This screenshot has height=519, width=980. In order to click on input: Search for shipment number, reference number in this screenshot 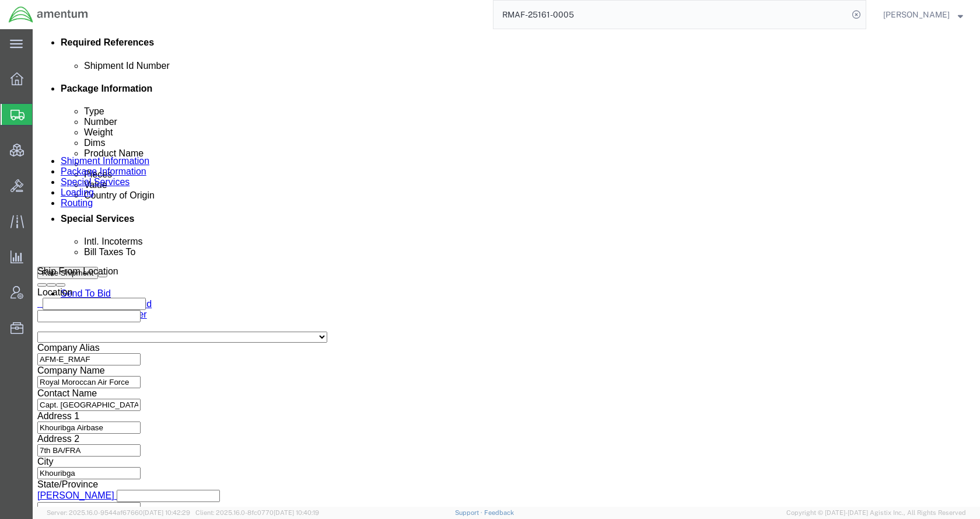, I will do `click(671, 15)`.